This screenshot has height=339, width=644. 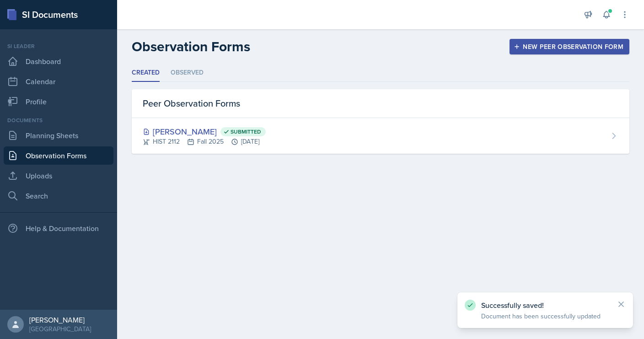 What do you see at coordinates (569, 46) in the screenshot?
I see `button: New Peer Observation Form` at bounding box center [569, 46].